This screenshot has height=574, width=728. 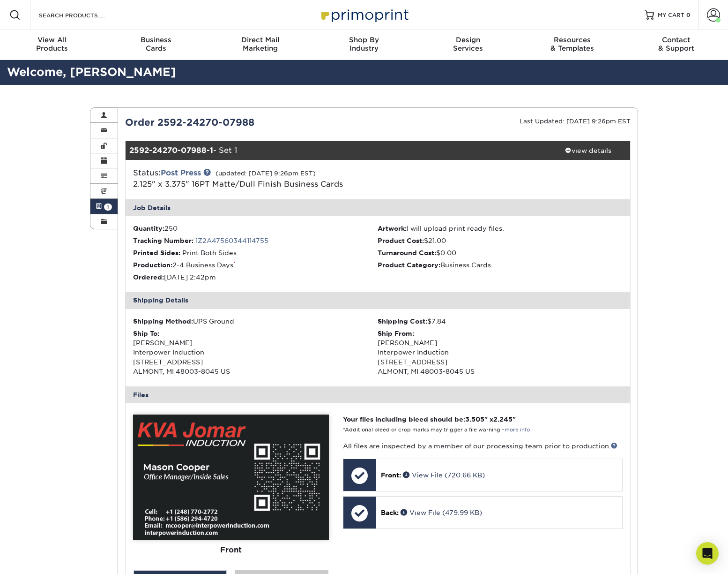 I want to click on strong: Product Cost:, so click(x=401, y=241).